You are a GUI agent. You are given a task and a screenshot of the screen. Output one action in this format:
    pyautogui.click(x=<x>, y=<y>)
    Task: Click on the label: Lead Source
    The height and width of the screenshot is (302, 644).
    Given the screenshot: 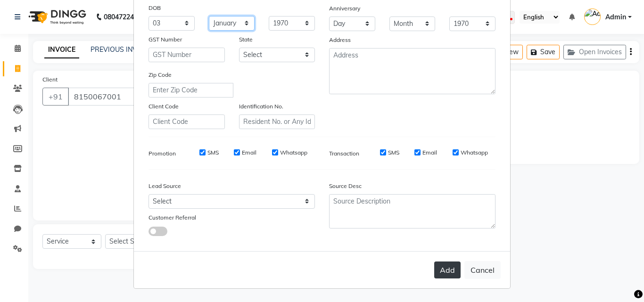 What is the action you would take?
    pyautogui.click(x=165, y=186)
    